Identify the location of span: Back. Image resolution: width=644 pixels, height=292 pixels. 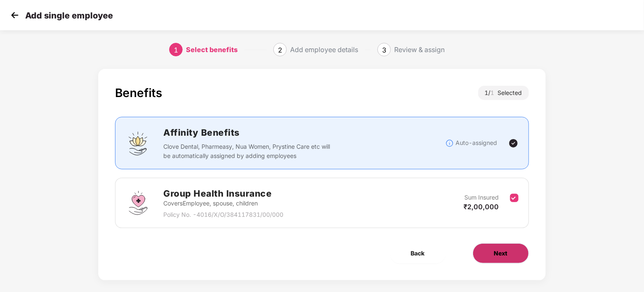
(418, 253).